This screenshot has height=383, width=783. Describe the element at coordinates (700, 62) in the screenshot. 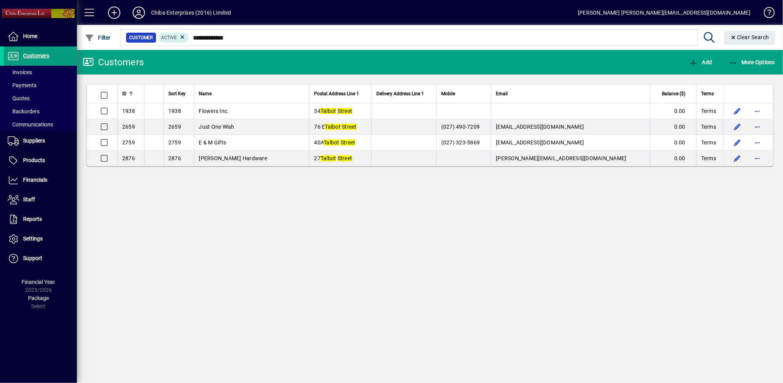

I see `span: Add` at that location.